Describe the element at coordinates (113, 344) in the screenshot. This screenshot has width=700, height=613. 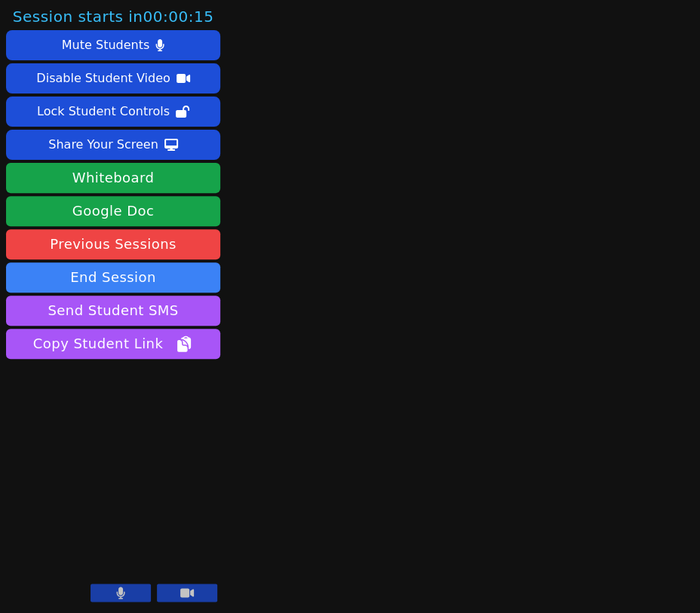
I see `button: Copy Student Link` at that location.